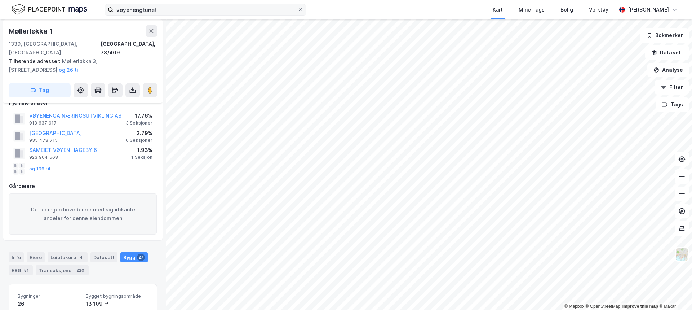 The image size is (692, 310). Describe the element at coordinates (117, 303) in the screenshot. I see `div: 13 109 ㎡` at that location.